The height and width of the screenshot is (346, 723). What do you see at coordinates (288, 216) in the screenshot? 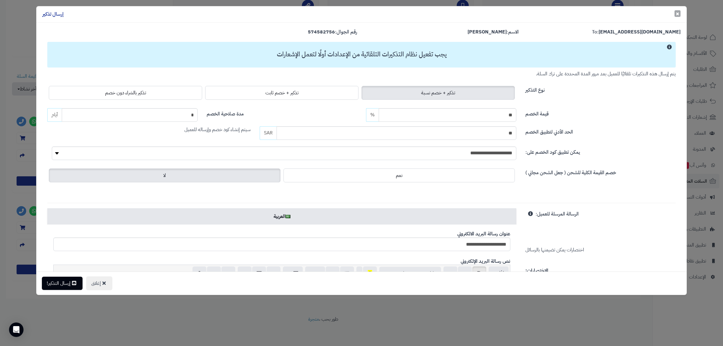
I see `img: ar.png` at bounding box center [288, 216].